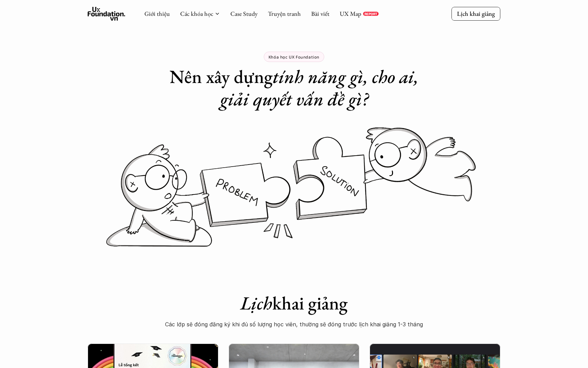  Describe the element at coordinates (294, 57) in the screenshot. I see `p: Khóa học UX Foundation` at that location.